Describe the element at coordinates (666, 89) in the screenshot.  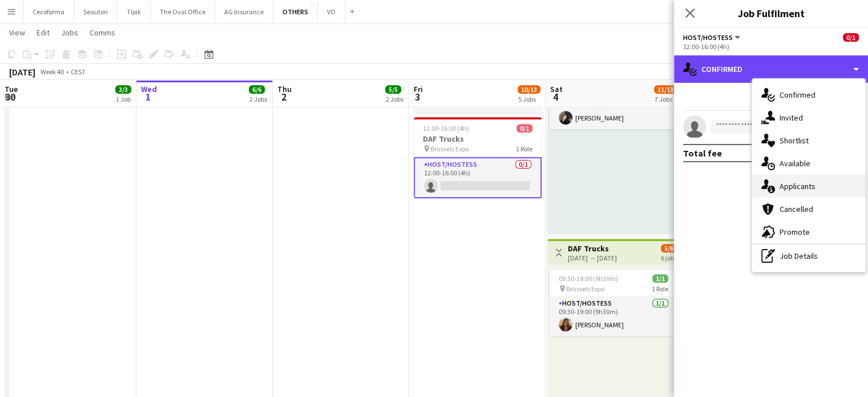
I see `span: 11/13` at that location.